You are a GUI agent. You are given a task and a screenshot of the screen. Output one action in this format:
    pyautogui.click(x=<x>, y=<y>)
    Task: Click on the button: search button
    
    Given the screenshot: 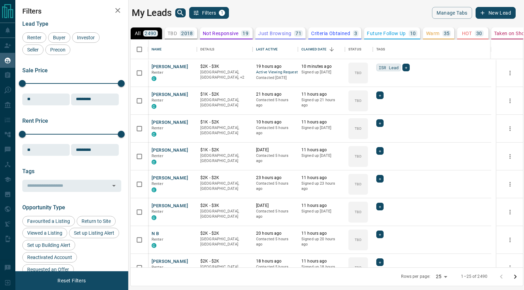 What is the action you would take?
    pyautogui.click(x=180, y=13)
    